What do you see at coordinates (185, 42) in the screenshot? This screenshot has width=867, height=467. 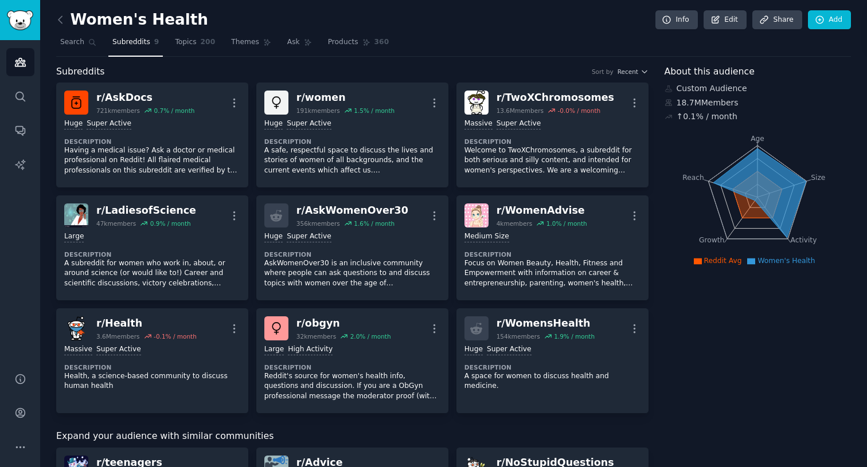 I see `span: Topics` at bounding box center [185, 42].